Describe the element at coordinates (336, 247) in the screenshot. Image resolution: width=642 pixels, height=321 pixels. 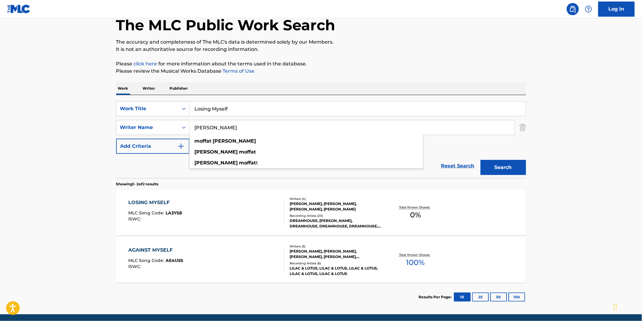
I see `div: Writers ( 5 )` at that location.